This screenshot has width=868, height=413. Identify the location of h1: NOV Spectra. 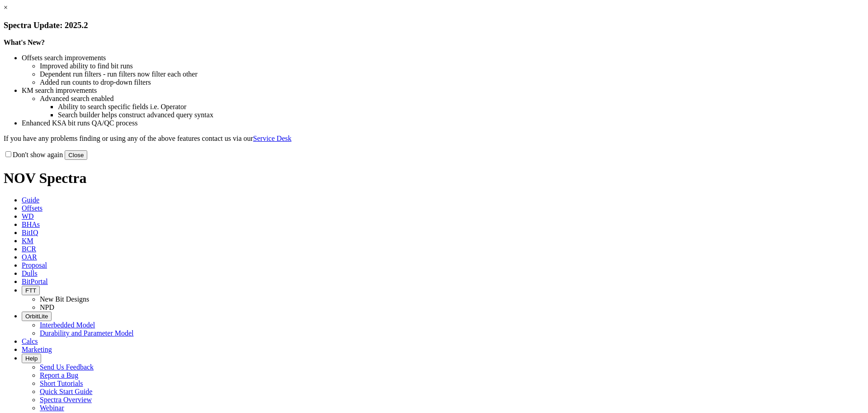
(434, 178).